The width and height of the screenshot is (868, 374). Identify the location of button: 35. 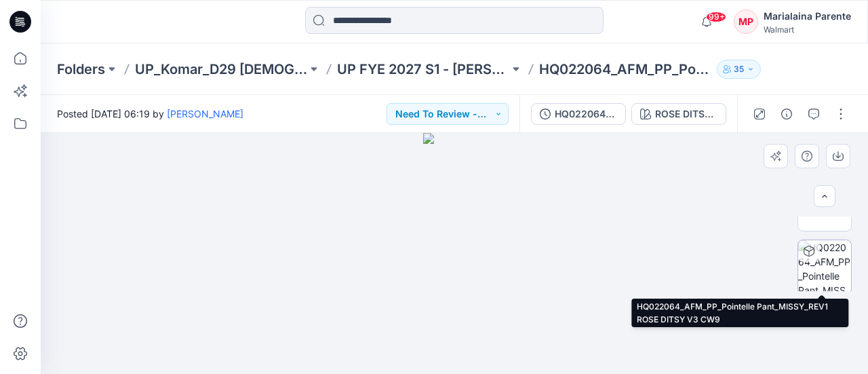
(739, 69).